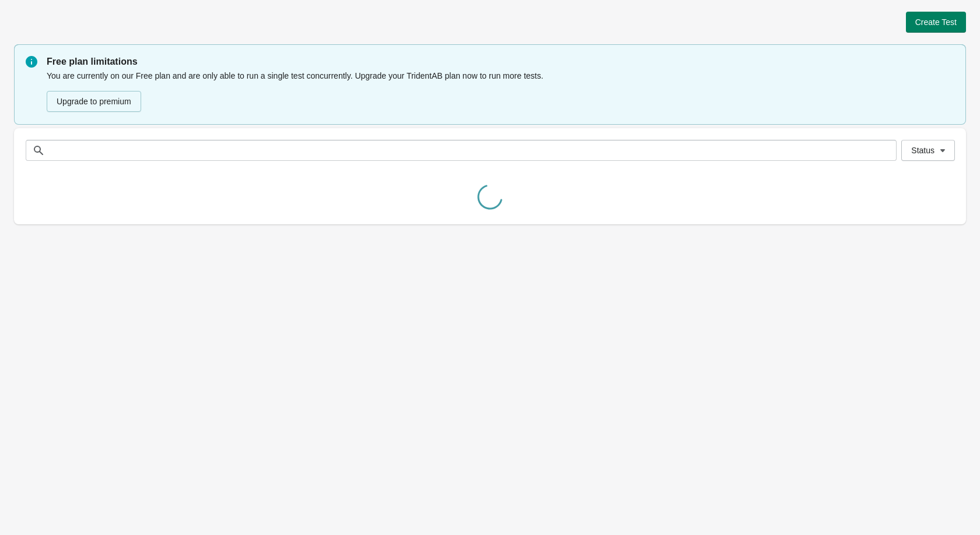  What do you see at coordinates (922, 151) in the screenshot?
I see `span: Status` at bounding box center [922, 151].